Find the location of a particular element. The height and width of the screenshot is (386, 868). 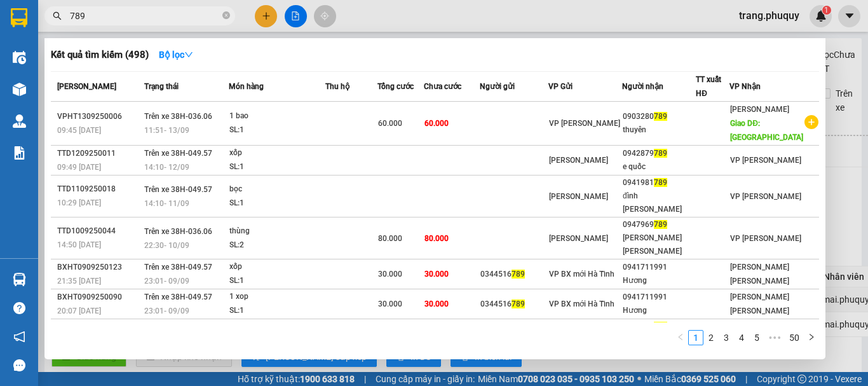

span: VP BX mới Hà Tĩnh is located at coordinates (582, 274).